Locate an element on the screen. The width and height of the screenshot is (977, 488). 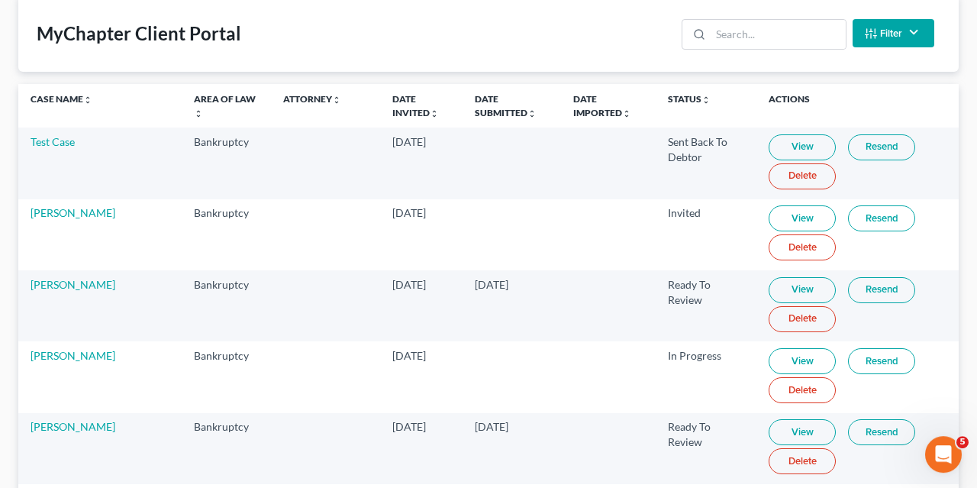
input: Search... is located at coordinates (778, 34).